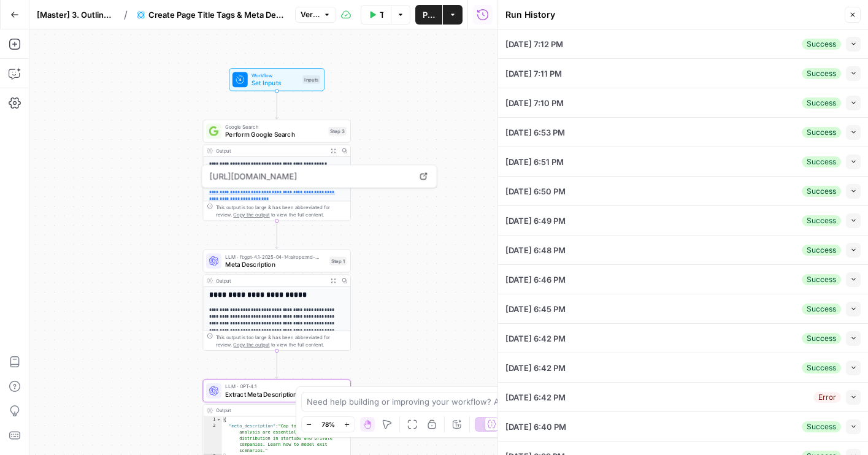  I want to click on div: 1, so click(212, 420).